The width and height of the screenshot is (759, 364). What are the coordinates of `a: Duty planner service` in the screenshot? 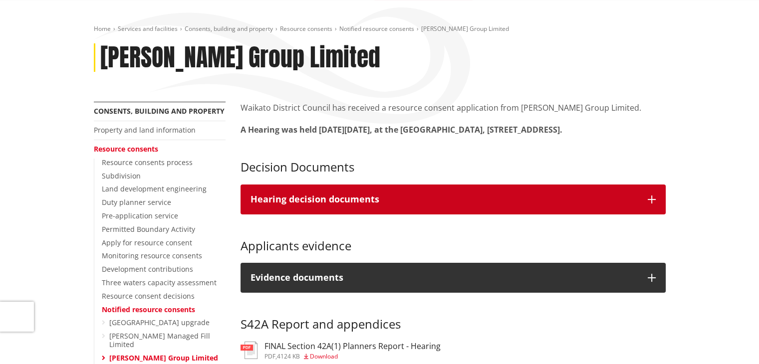 It's located at (136, 202).